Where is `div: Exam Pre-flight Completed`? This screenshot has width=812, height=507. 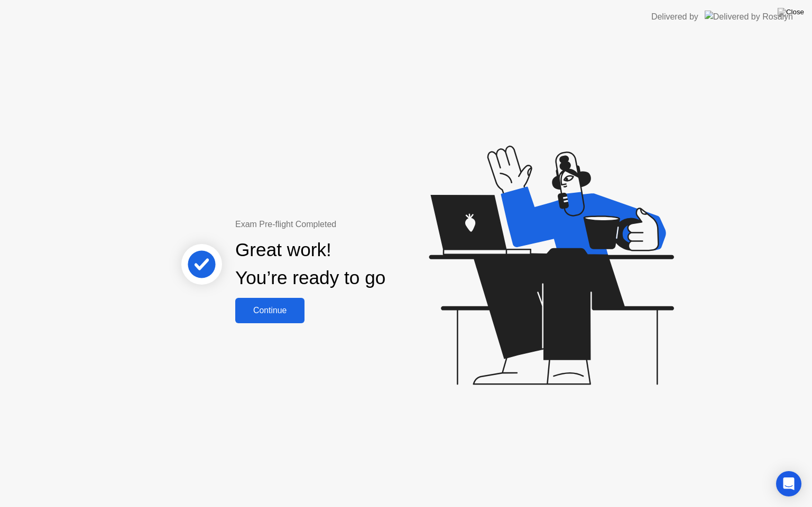
div: Exam Pre-flight Completed is located at coordinates (344, 225).